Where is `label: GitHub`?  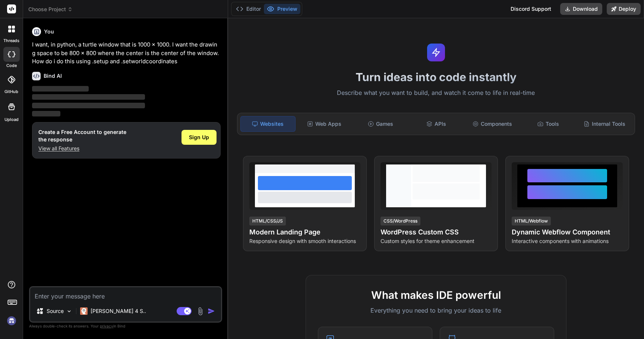 label: GitHub is located at coordinates (11, 91).